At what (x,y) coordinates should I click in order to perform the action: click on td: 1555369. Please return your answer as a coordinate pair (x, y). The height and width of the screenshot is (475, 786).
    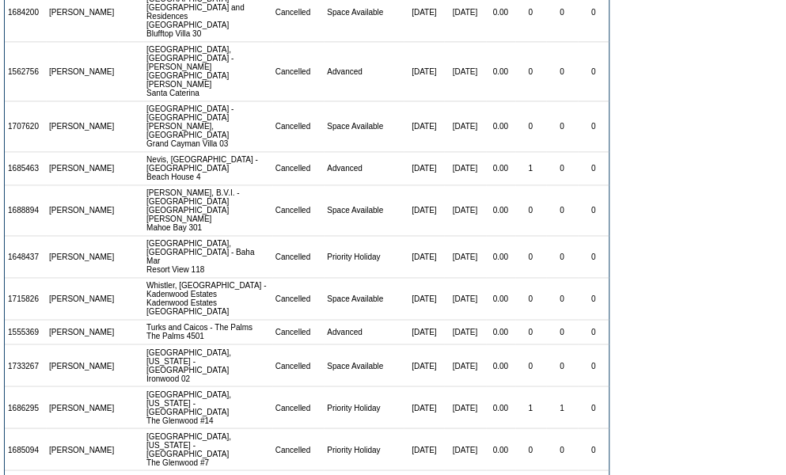
    Looking at the image, I should click on (25, 332).